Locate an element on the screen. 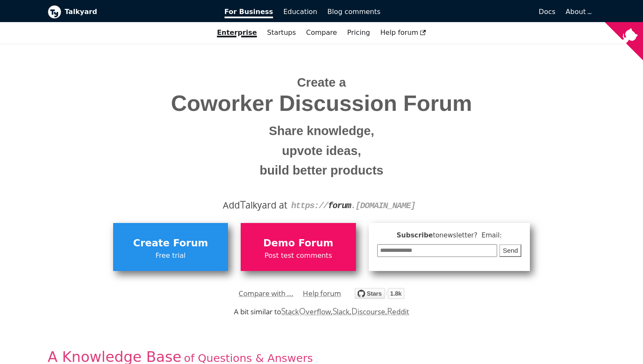 The width and height of the screenshot is (643, 364). a: Compare is located at coordinates (322, 32).